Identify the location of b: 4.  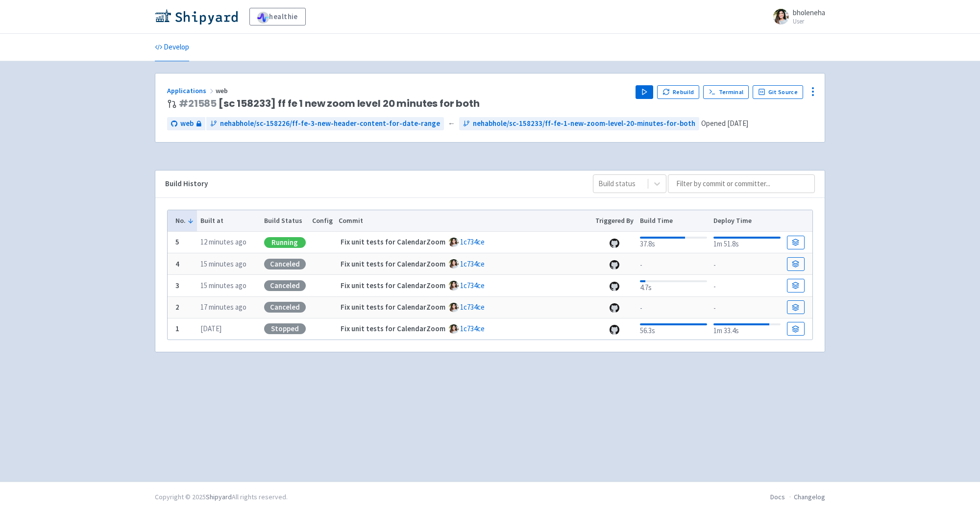
(177, 264).